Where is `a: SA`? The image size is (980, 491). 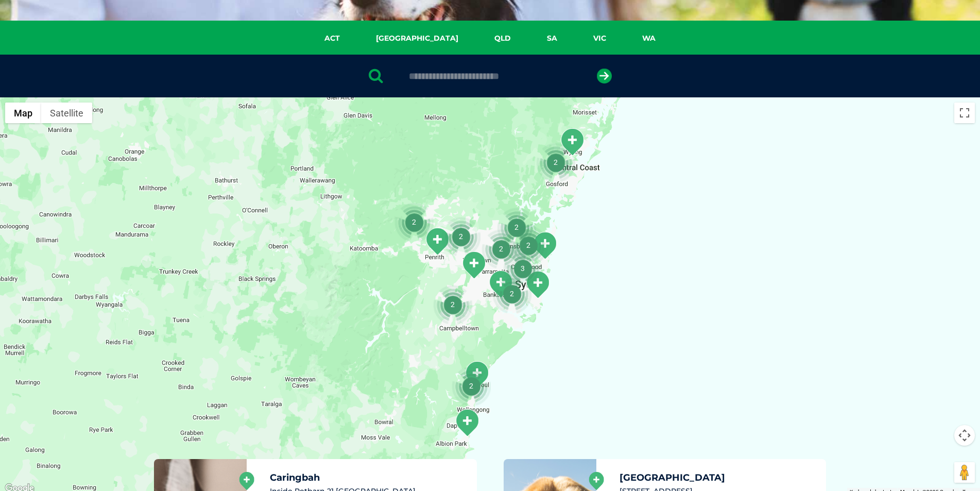 a: SA is located at coordinates (552, 38).